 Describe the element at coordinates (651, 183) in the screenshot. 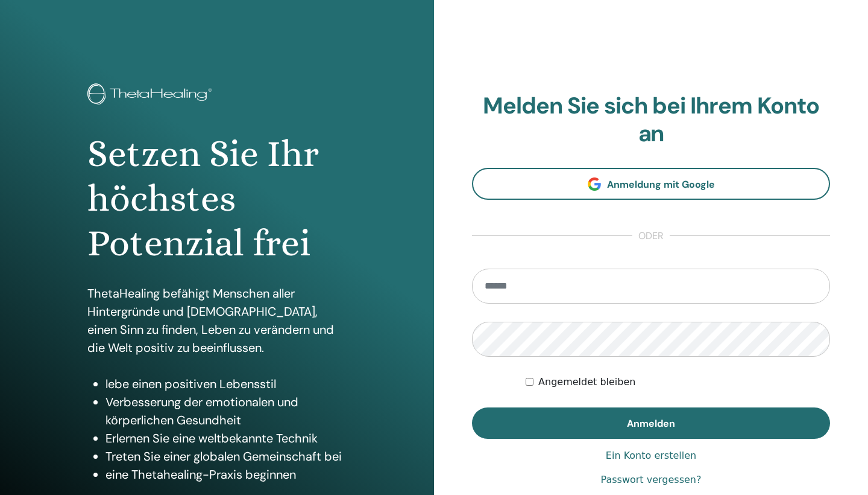

I see `a: Anmeldung mit Google` at that location.